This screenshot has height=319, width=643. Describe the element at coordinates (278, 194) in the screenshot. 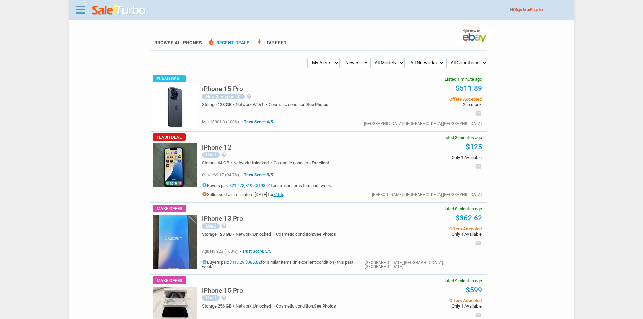

I see `a: $105` at that location.